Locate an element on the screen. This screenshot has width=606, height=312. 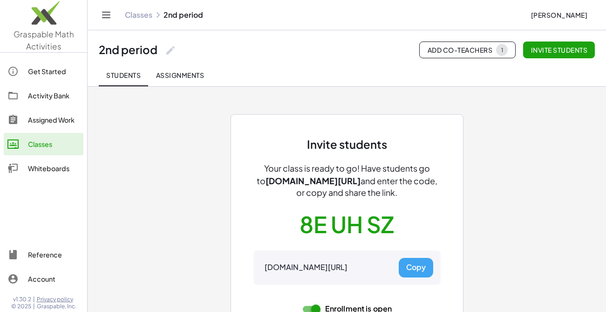
div: 2nd period is located at coordinates (128, 49).